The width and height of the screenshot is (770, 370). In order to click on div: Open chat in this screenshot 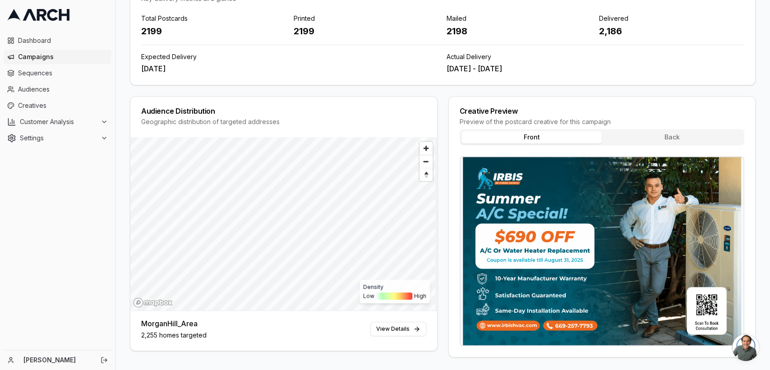, I will do `click(745, 347)`.